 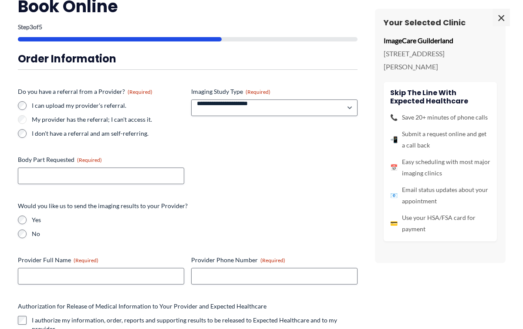 I want to click on h4: Skip the line with Expected Healthcare, so click(x=441, y=97).